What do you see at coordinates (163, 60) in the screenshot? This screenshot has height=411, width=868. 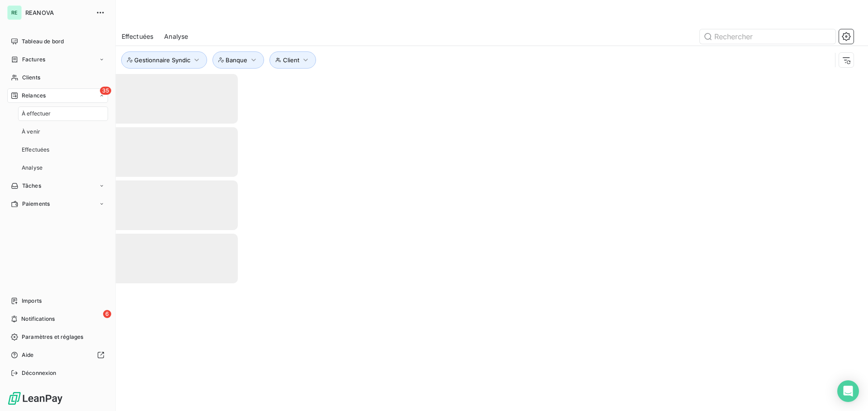 I see `span: Gestionnaire Syndic` at bounding box center [163, 60].